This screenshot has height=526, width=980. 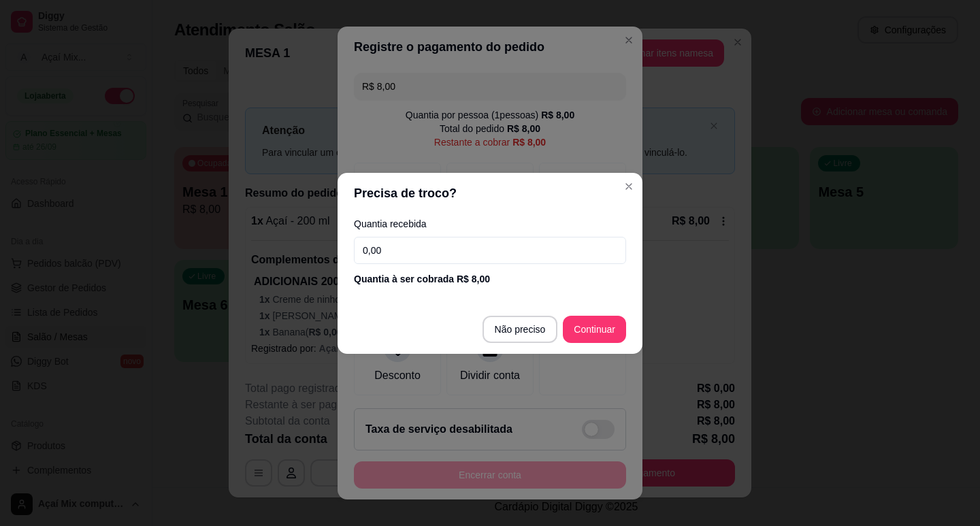 What do you see at coordinates (490, 193) in the screenshot?
I see `header: Precisa de troco?` at bounding box center [490, 193].